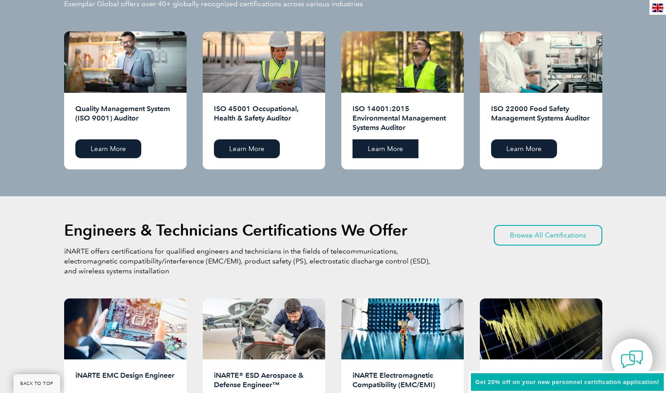 The height and width of the screenshot is (393, 666). I want to click on img: en, so click(658, 8).